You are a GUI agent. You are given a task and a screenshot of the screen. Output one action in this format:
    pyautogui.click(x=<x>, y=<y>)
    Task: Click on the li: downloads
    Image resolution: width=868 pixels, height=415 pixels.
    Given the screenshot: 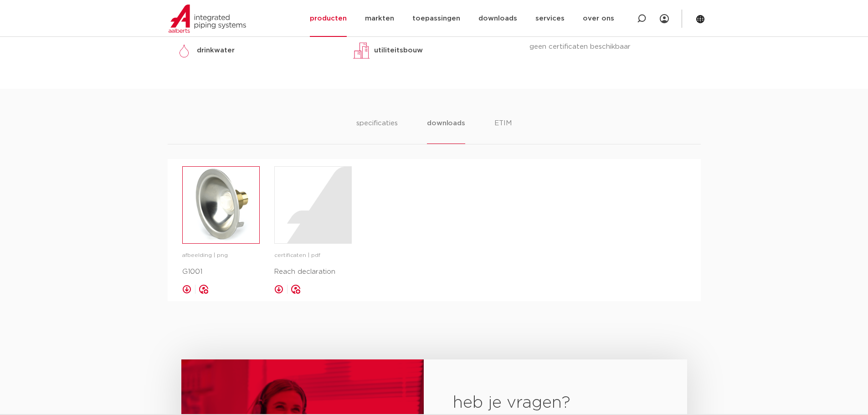 What is the action you would take?
    pyautogui.click(x=446, y=131)
    